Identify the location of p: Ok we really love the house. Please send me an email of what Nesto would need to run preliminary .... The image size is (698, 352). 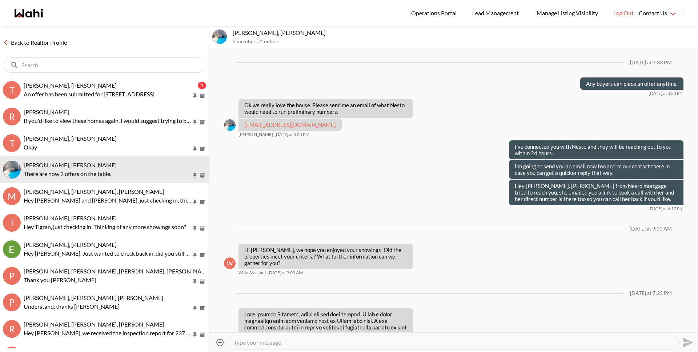
(326, 108).